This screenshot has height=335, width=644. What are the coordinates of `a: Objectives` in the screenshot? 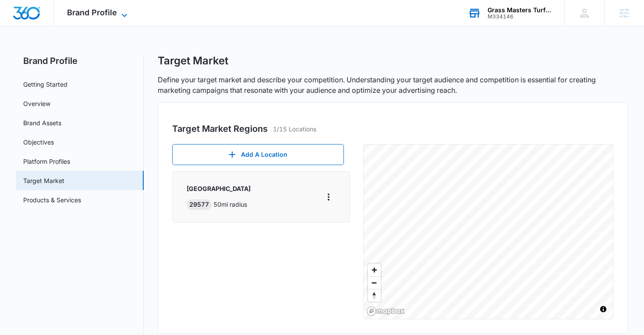 It's located at (38, 142).